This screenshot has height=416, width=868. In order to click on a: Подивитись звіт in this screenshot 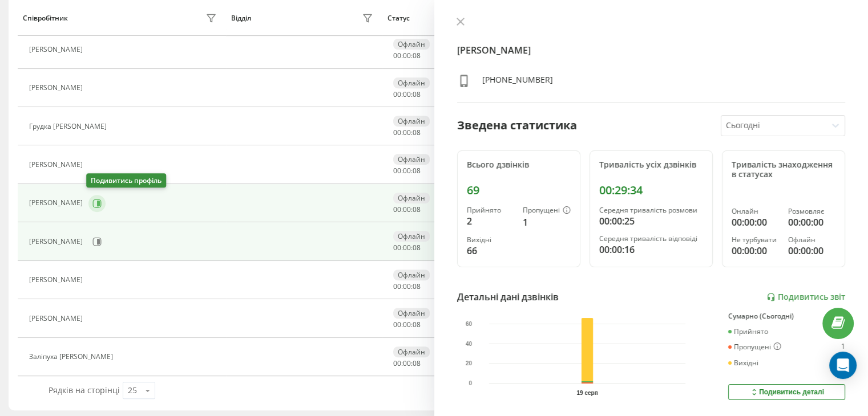, I will do `click(806, 297)`.